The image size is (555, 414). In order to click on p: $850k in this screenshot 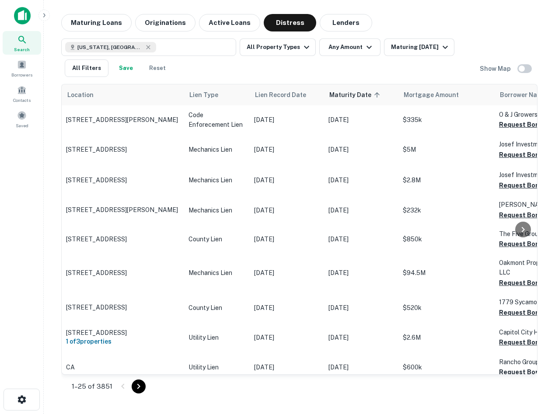, I will do `click(446, 239)`.